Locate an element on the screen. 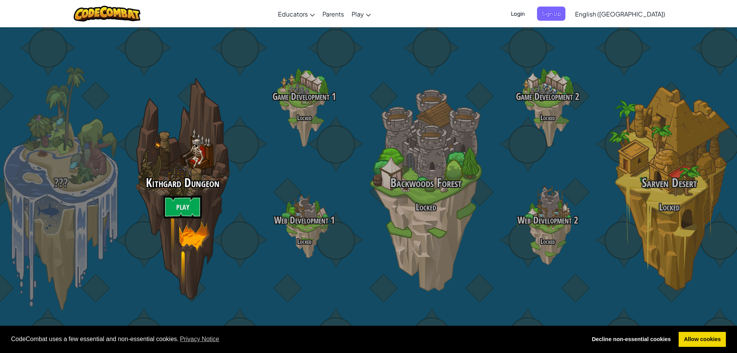 Image resolution: width=737 pixels, height=353 pixels. span: Game Development 2 is located at coordinates (548, 96).